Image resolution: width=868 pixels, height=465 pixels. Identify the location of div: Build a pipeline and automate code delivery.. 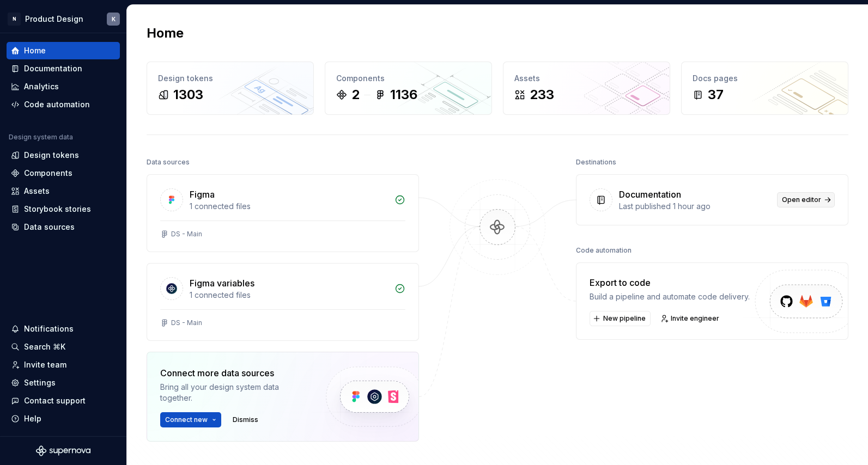
(669, 297).